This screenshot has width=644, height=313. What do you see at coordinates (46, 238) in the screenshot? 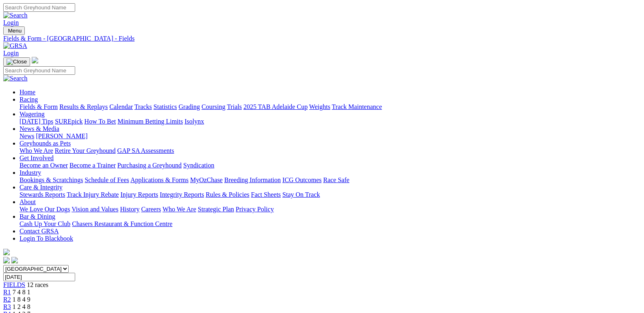
I see `a: Login To Blackbook` at bounding box center [46, 238].